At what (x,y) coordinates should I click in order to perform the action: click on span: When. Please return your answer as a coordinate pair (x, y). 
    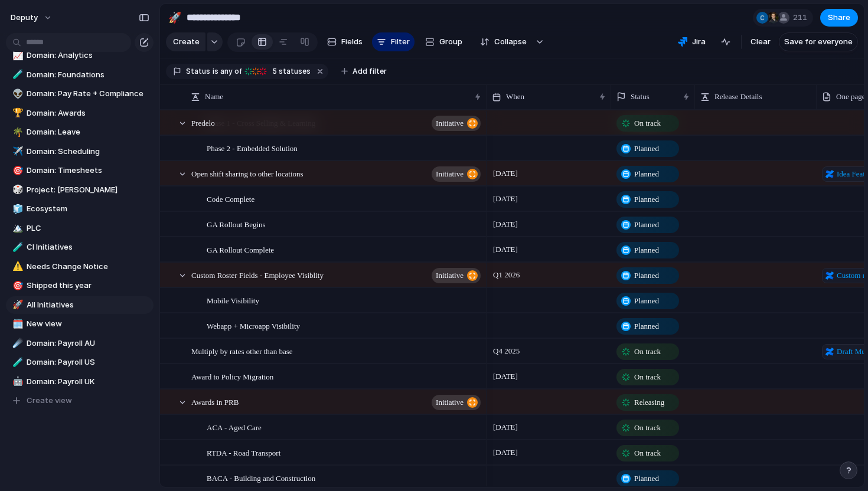
    Looking at the image, I should click on (515, 97).